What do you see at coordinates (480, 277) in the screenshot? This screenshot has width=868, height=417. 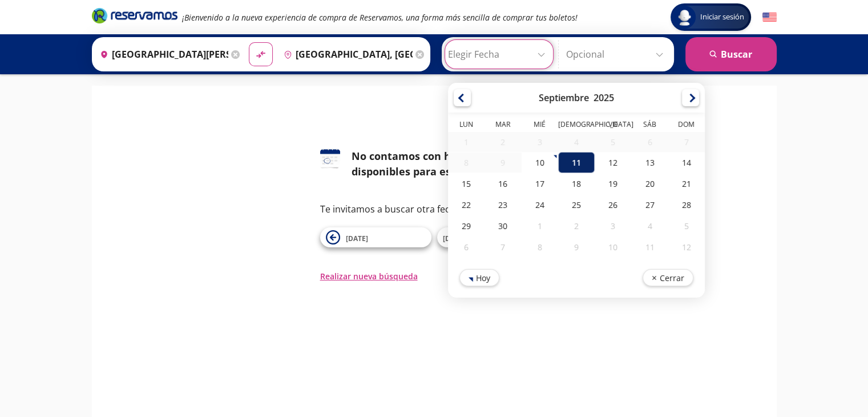 I see `button: Hoy` at bounding box center [480, 277].